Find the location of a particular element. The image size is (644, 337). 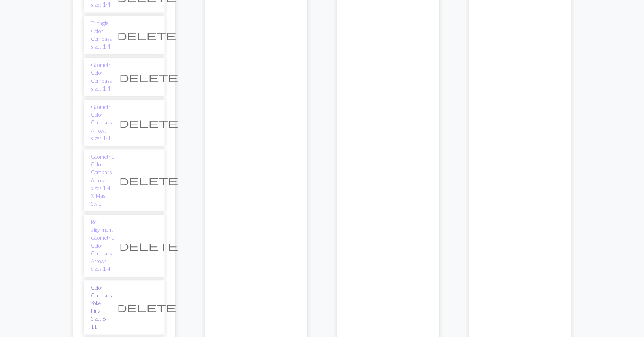

a: Geometric Color Compass sizes 1-4 is located at coordinates (102, 77).